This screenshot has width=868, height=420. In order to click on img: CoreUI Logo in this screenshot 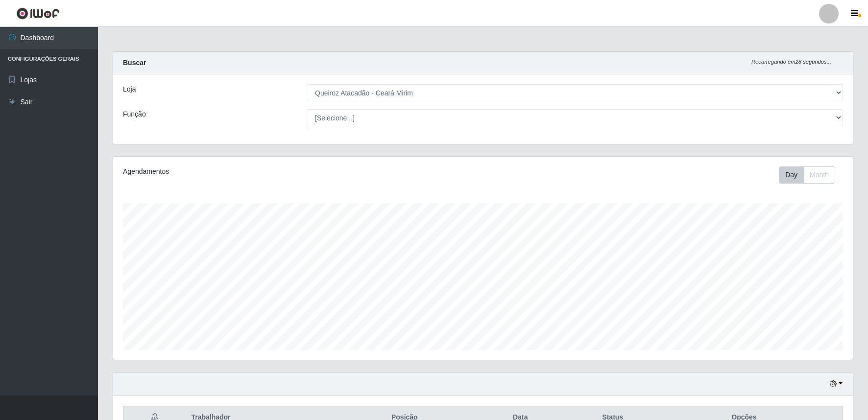, I will do `click(38, 13)`.